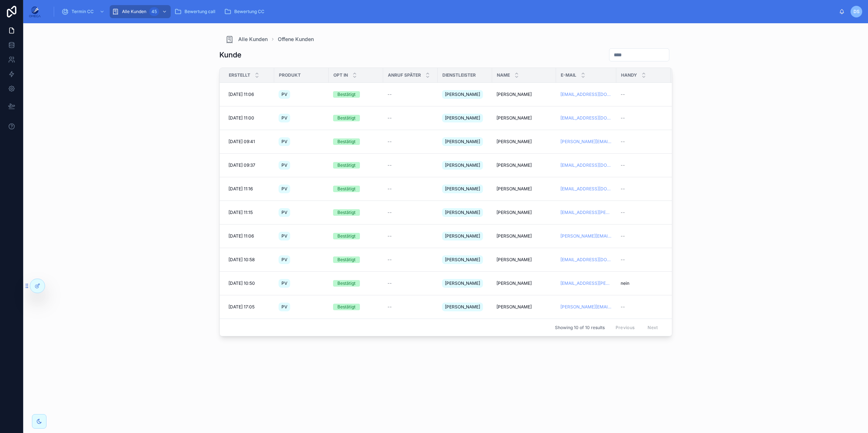 The image size is (868, 433). Describe the element at coordinates (459, 76) in the screenshot. I see `span: Dienstleister` at that location.